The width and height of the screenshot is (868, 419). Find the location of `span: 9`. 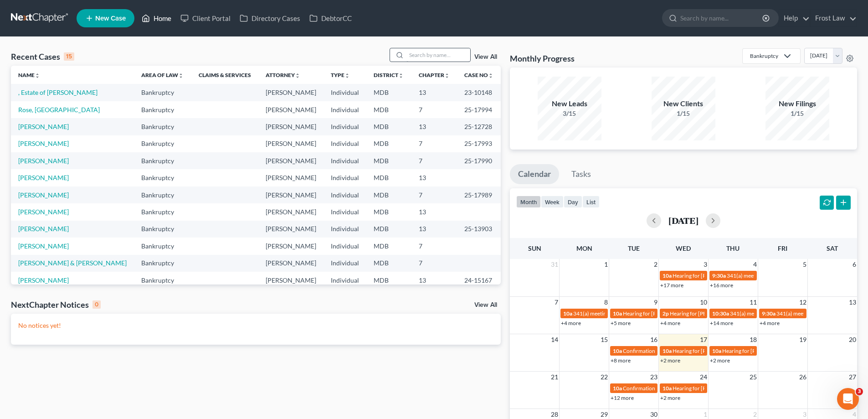

span: 9 is located at coordinates (655, 302).